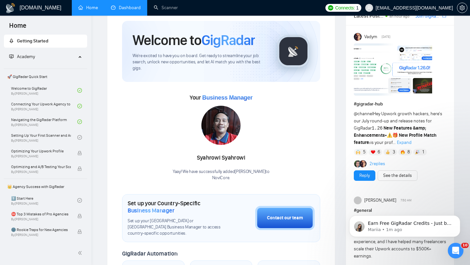 This screenshot has width=470, height=265. Describe the element at coordinates (369, 8) in the screenshot. I see `span: user` at that location.